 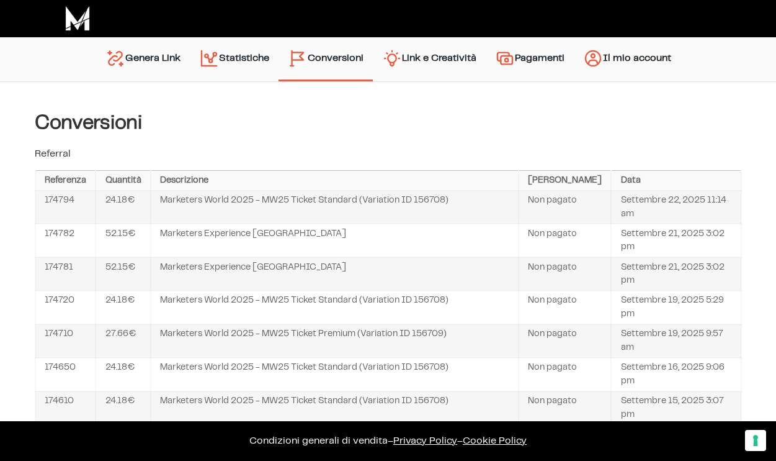 What do you see at coordinates (298, 58) in the screenshot?
I see `img: conversion-2.svg` at bounding box center [298, 58].